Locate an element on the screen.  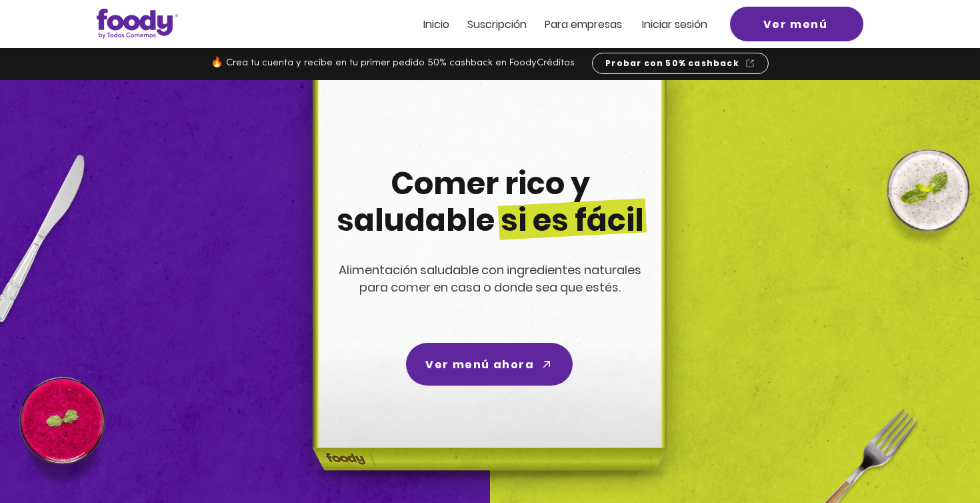
span: Iniciar sesión is located at coordinates (675, 24).